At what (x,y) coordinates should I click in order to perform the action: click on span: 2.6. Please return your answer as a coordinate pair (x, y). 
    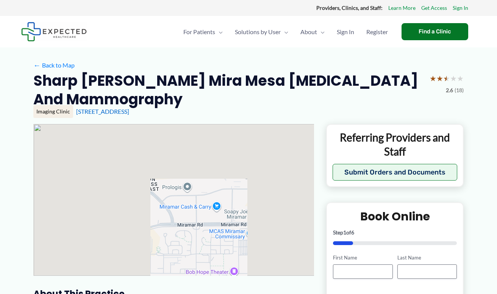
    Looking at the image, I should click on (450, 90).